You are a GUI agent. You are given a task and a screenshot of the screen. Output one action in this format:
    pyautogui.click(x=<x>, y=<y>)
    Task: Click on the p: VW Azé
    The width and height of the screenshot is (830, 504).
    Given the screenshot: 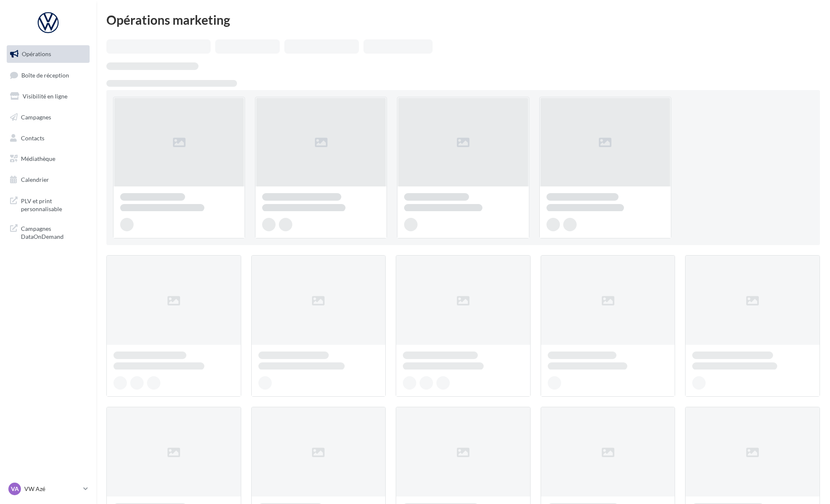 What is the action you would take?
    pyautogui.click(x=52, y=489)
    